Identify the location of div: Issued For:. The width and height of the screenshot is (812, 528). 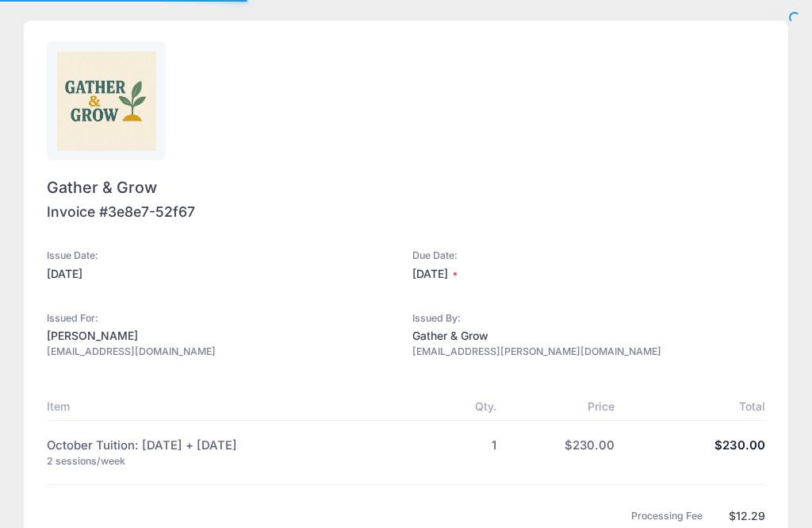
(223, 318).